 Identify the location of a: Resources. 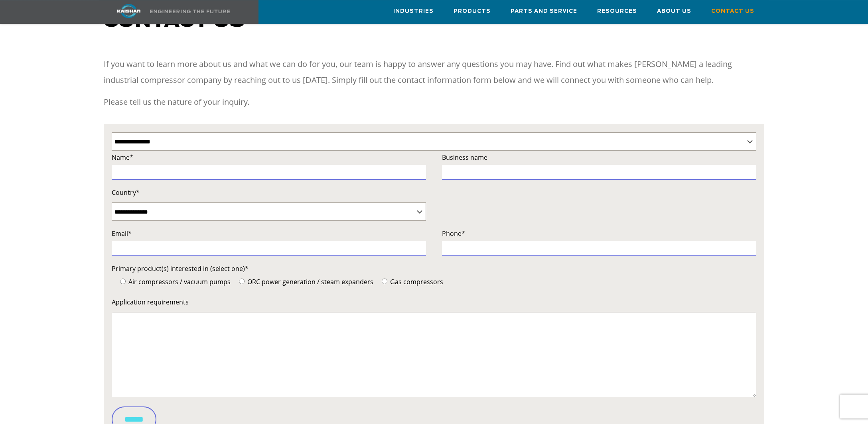
(617, 11).